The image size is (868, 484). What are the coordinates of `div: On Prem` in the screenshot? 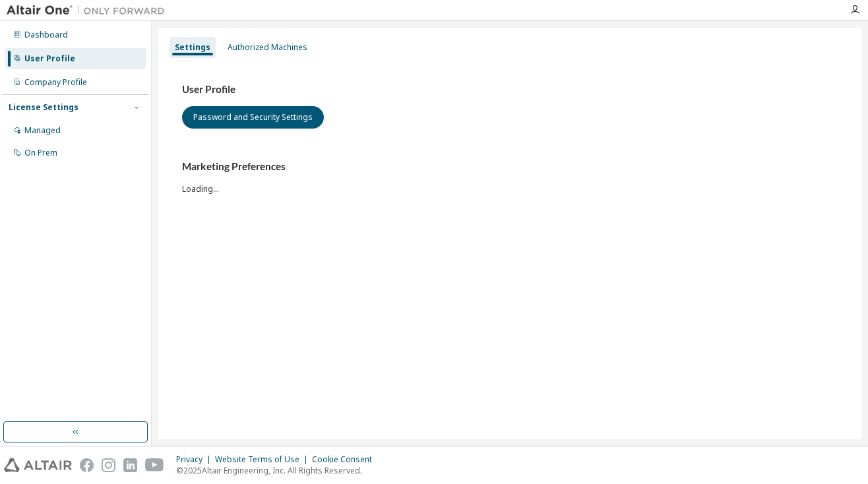 It's located at (41, 153).